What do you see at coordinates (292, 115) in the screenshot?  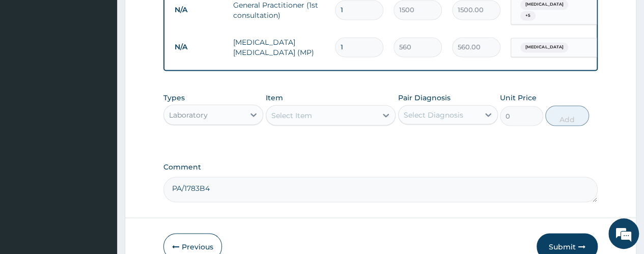 I see `div: Select Item` at bounding box center [292, 115].